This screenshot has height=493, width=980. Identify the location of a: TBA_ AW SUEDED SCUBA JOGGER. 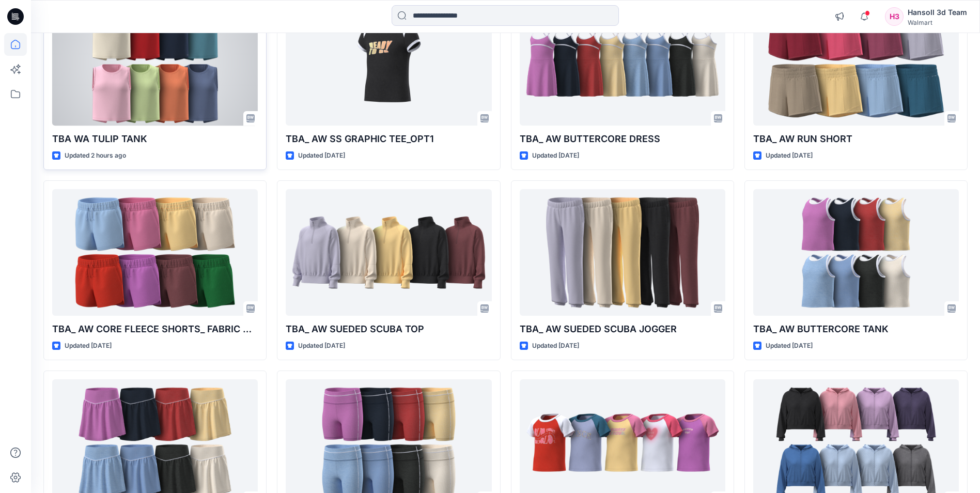
(622, 252).